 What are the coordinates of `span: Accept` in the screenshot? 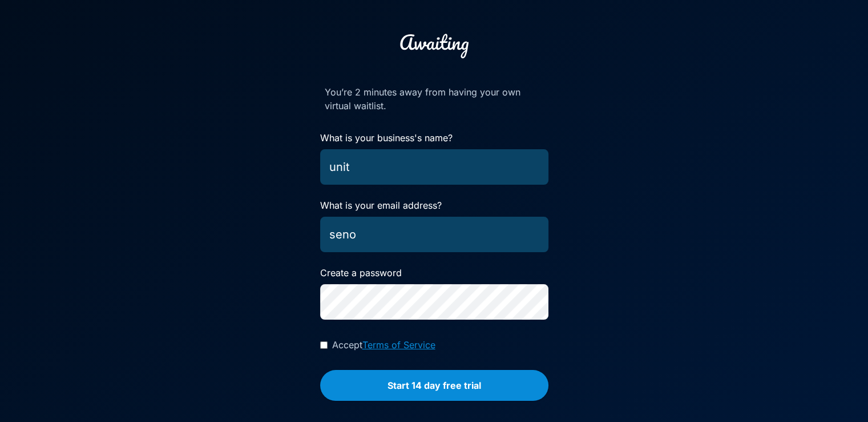 It's located at (347, 345).